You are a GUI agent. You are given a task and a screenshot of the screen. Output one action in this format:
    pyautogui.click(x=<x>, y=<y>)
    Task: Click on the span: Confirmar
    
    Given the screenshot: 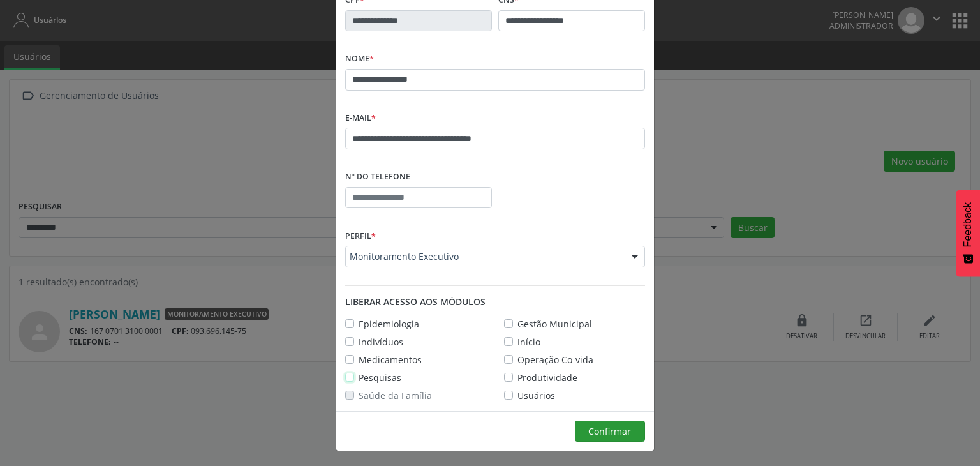 What is the action you would take?
    pyautogui.click(x=609, y=431)
    